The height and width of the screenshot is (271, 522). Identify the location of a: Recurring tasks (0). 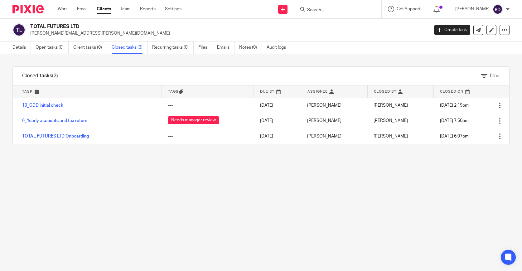
(173, 47).